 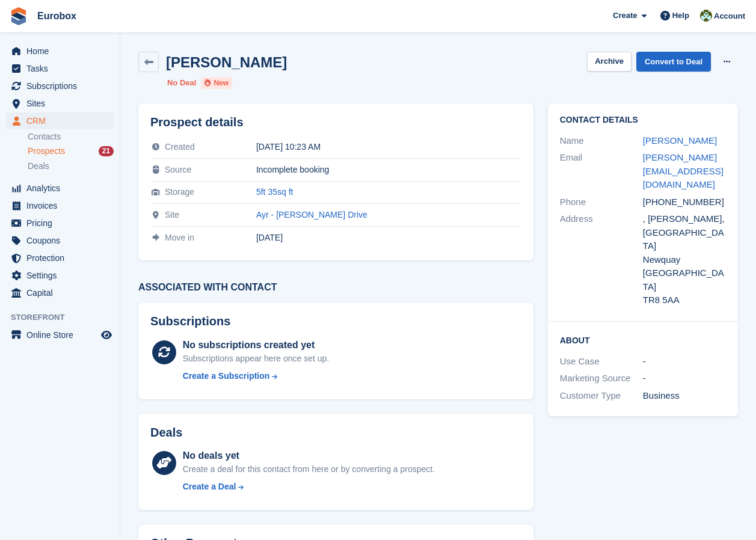 I want to click on span: Protection, so click(x=63, y=258).